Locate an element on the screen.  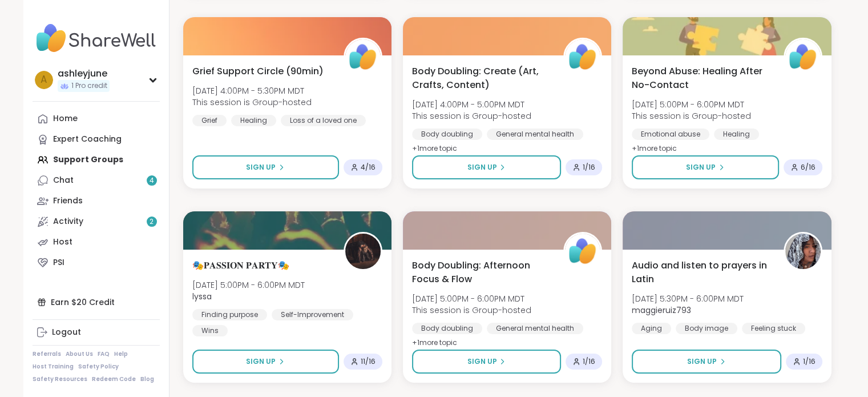
div: Emotional abuse is located at coordinates (670, 135).